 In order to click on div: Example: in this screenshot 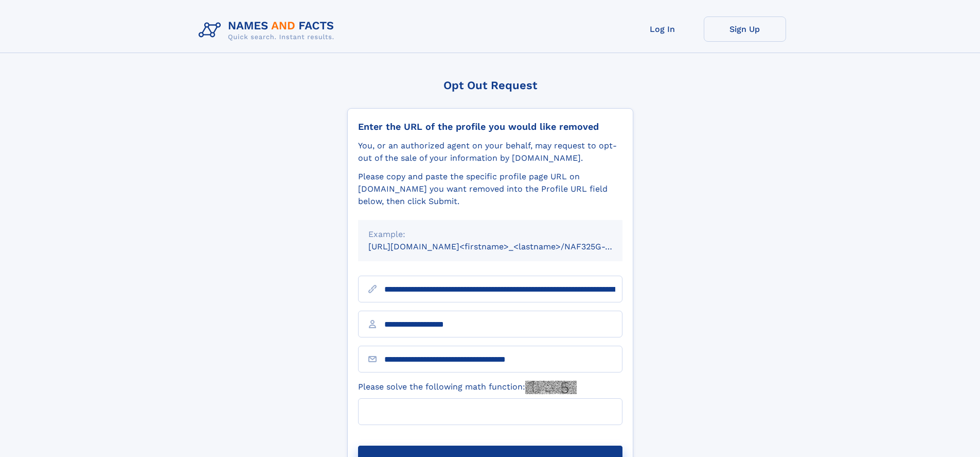, I will do `click(490, 234)`.